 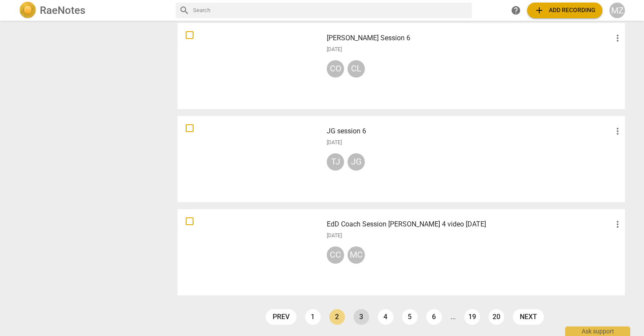 I want to click on div: TJ, so click(x=335, y=162).